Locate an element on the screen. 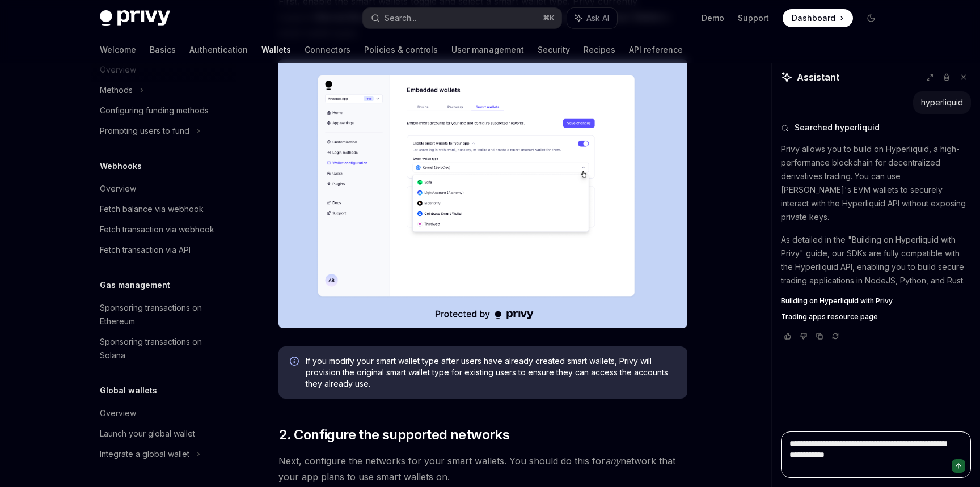  div: Integrate a global wallet is located at coordinates (145, 454).